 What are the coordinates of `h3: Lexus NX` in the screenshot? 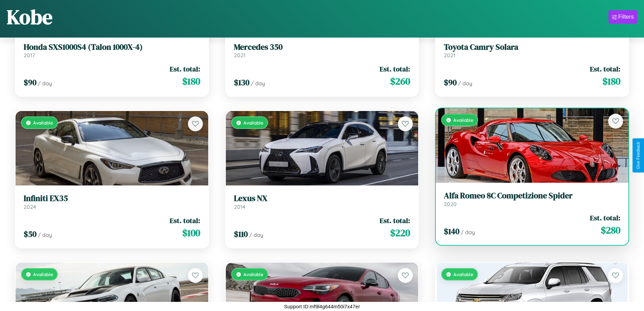 It's located at (322, 198).